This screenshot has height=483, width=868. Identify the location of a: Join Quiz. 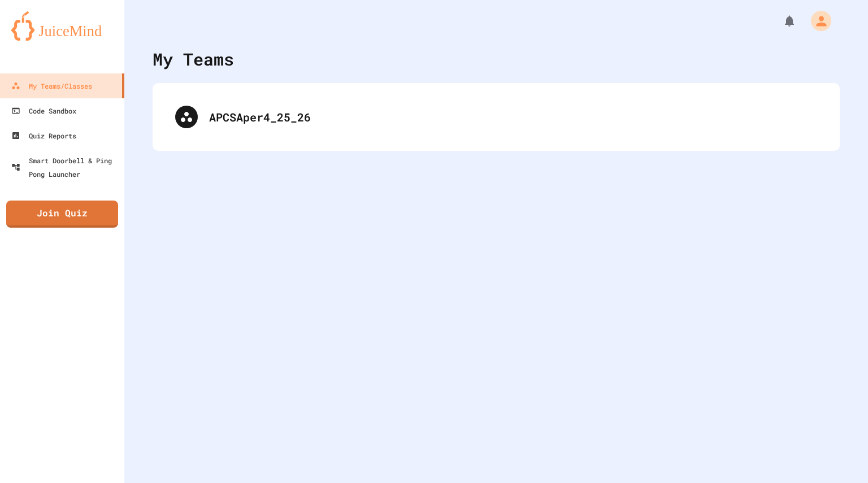
(62, 214).